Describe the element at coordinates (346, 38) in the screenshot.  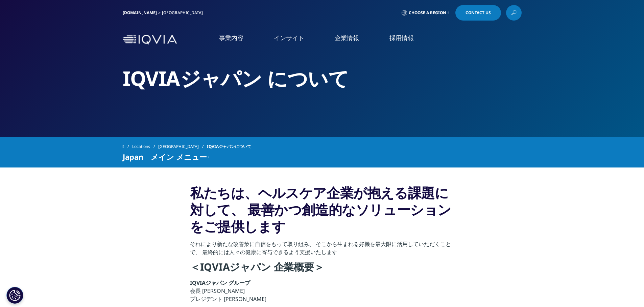
I see `a: 企業情報` at that location.